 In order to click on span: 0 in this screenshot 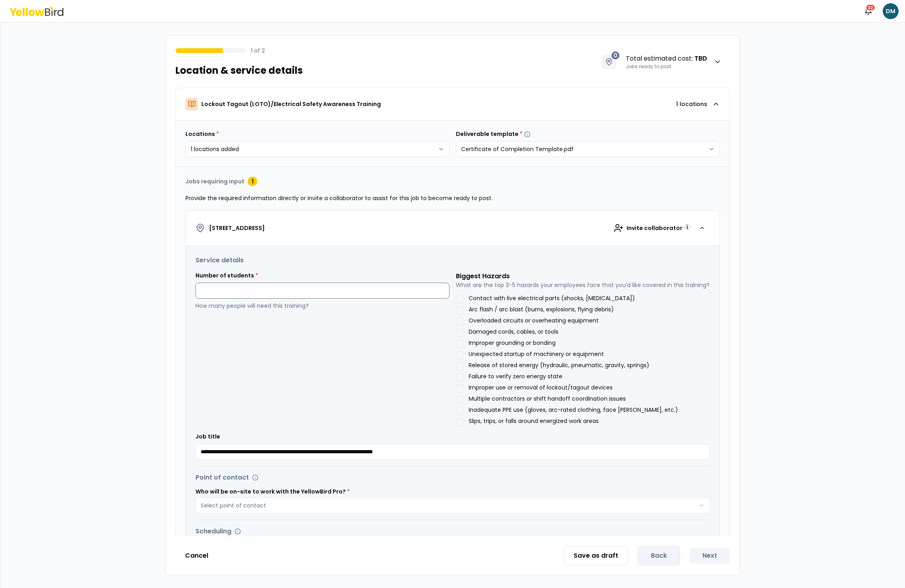, I will do `click(615, 56)`.